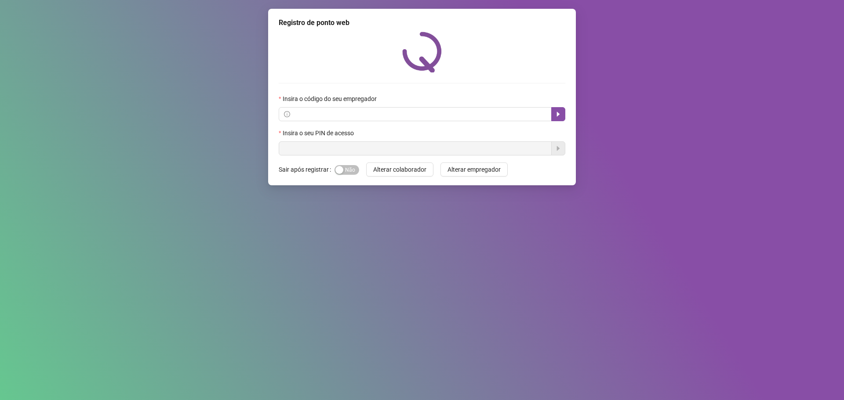 The height and width of the screenshot is (400, 844). What do you see at coordinates (474, 170) in the screenshot?
I see `span: Alterar empregador` at bounding box center [474, 170].